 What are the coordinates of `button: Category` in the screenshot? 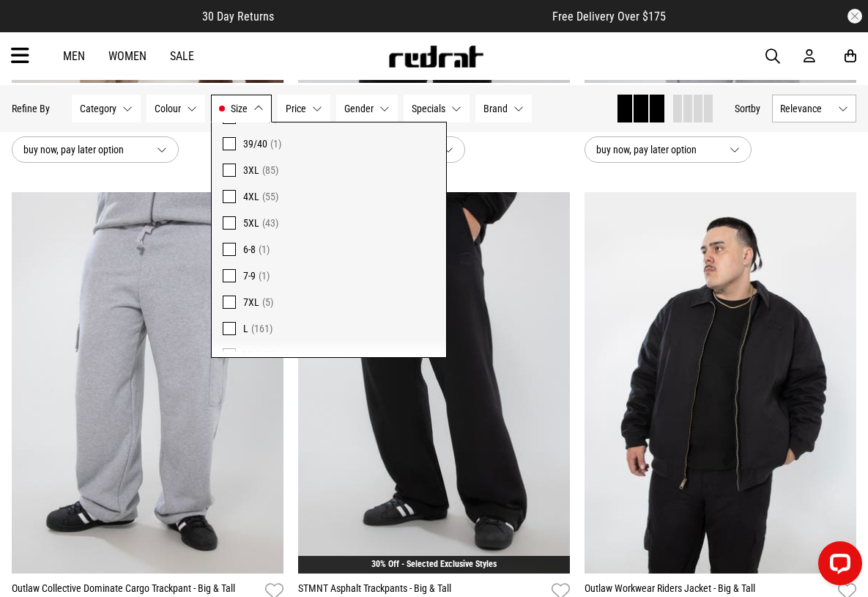 It's located at (106, 108).